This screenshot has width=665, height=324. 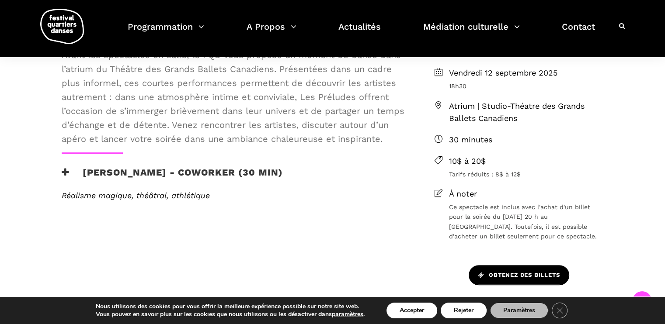 What do you see at coordinates (464, 311) in the screenshot?
I see `button: Rejeter` at bounding box center [464, 311].